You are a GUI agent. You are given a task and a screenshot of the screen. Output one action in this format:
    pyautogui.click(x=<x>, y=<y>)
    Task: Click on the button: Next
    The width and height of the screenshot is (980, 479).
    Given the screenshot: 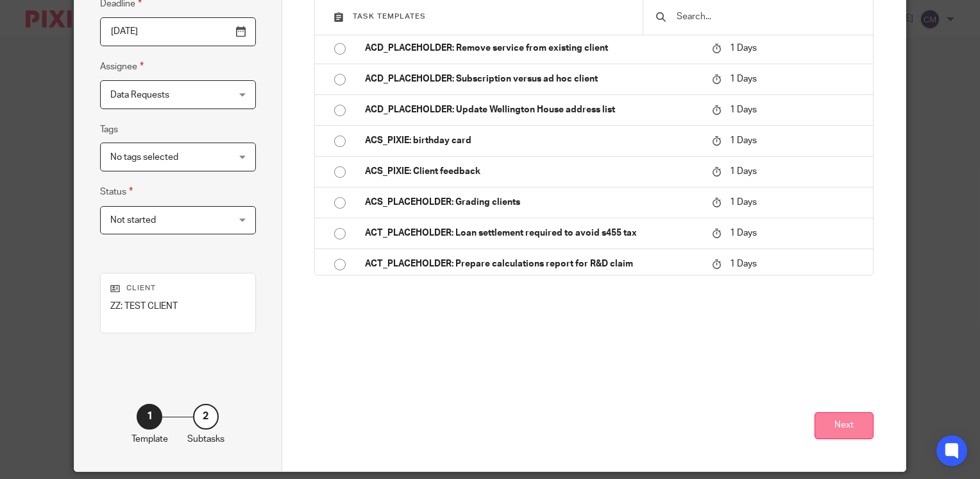 What is the action you would take?
    pyautogui.click(x=844, y=426)
    